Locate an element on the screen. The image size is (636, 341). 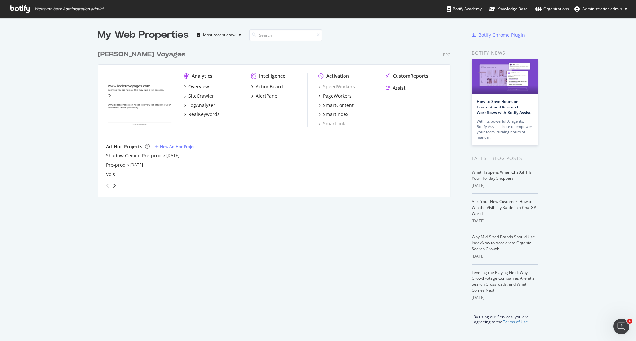
img: How to Save Hours on Content and Research Workflows with Botify Assist is located at coordinates (505, 76).